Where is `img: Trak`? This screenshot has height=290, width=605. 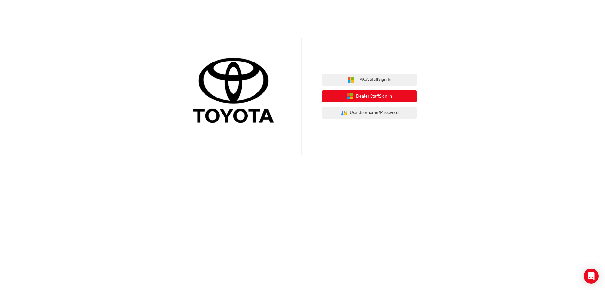 img: Trak is located at coordinates (236, 91).